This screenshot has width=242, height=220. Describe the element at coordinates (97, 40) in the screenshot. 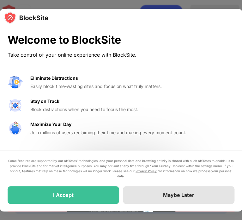

I see `div: Welcome to BlockSite` at that location.